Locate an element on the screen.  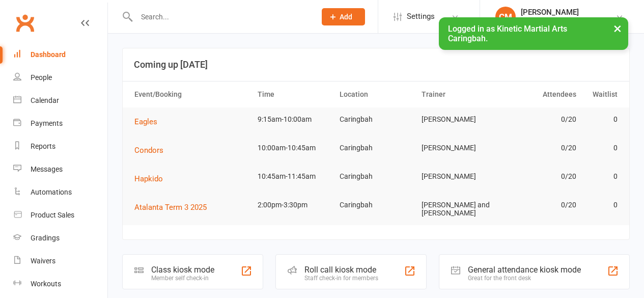
a: Gradings is located at coordinates (60, 238).